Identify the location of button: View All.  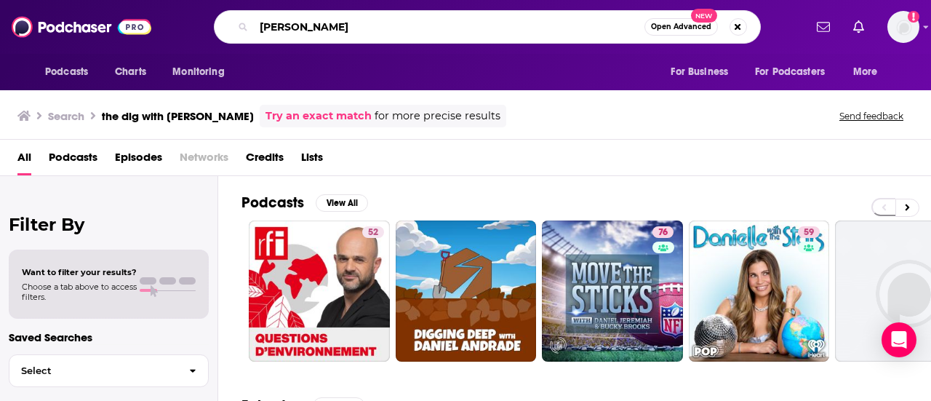
(342, 203).